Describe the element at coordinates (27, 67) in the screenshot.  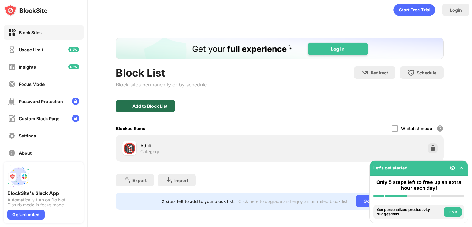
I see `div: Insights` at that location.